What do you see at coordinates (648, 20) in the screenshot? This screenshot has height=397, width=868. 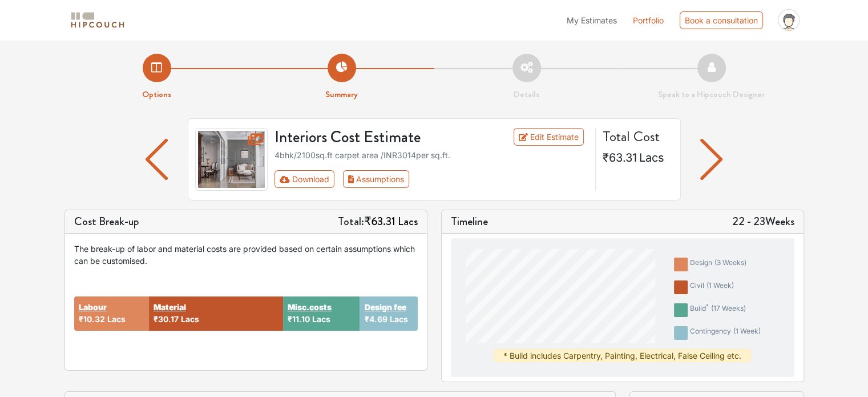 I see `a: Portfolio` at bounding box center [648, 20].